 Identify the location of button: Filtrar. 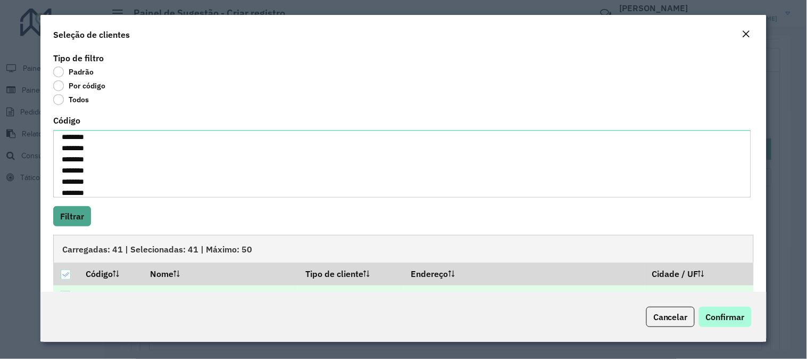
(72, 216).